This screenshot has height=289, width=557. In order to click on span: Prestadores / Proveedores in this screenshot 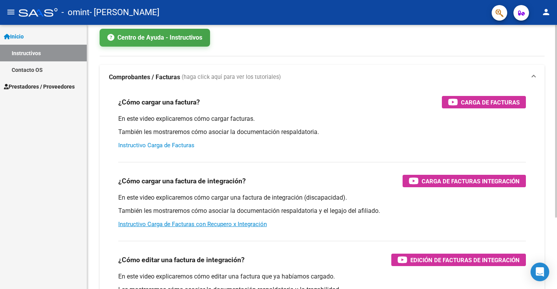, I will do `click(39, 87)`.